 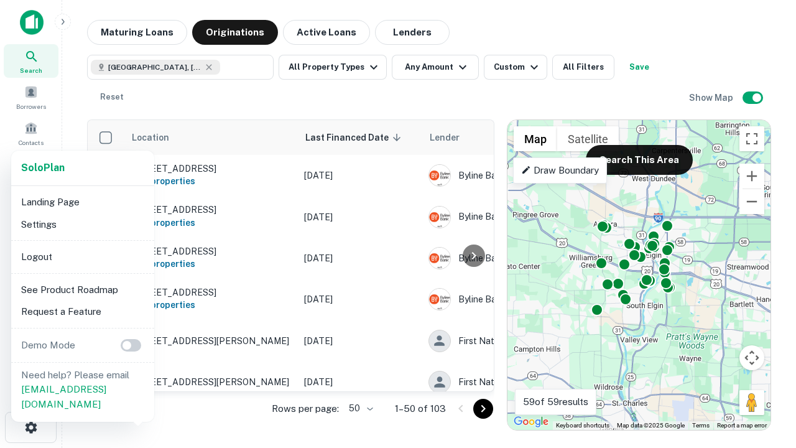 I want to click on strong: Solo Plan, so click(x=43, y=167).